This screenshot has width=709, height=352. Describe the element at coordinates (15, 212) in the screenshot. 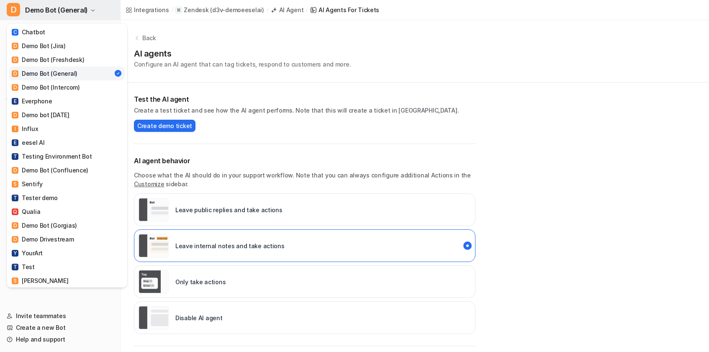

I see `span: Q` at that location.